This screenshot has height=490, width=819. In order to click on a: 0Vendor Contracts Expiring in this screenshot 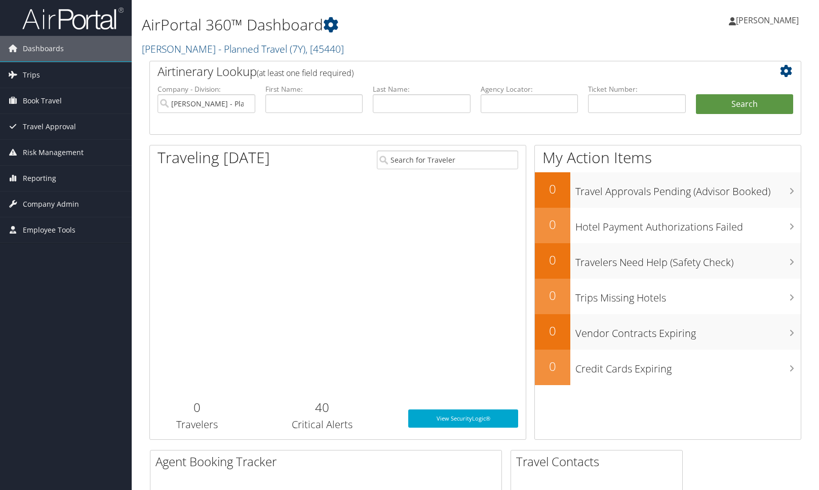, I will do `click(668, 332)`.